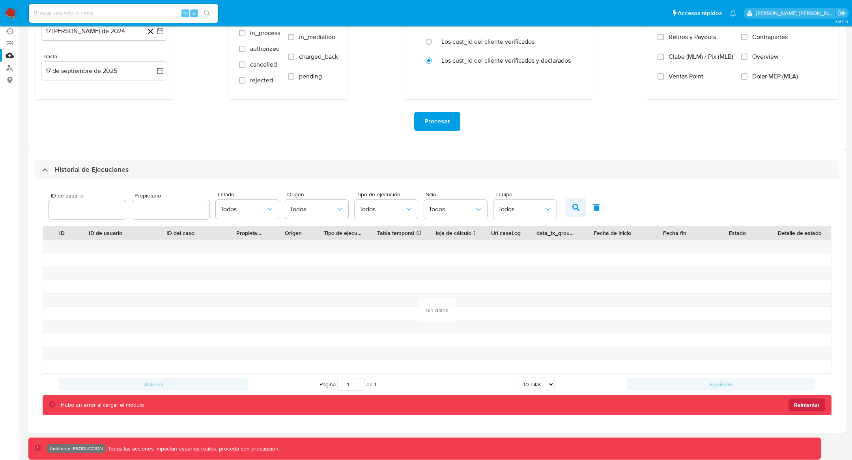  What do you see at coordinates (194, 13) in the screenshot?
I see `span: s` at bounding box center [194, 13].